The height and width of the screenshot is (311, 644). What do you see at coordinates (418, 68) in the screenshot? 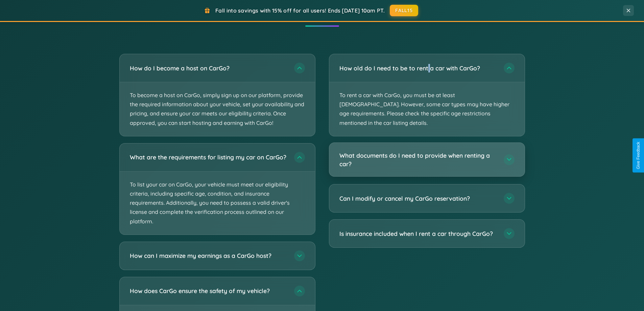
I see `h3: How old do I need to be to rent a car with CarGo?` at bounding box center [418, 68].